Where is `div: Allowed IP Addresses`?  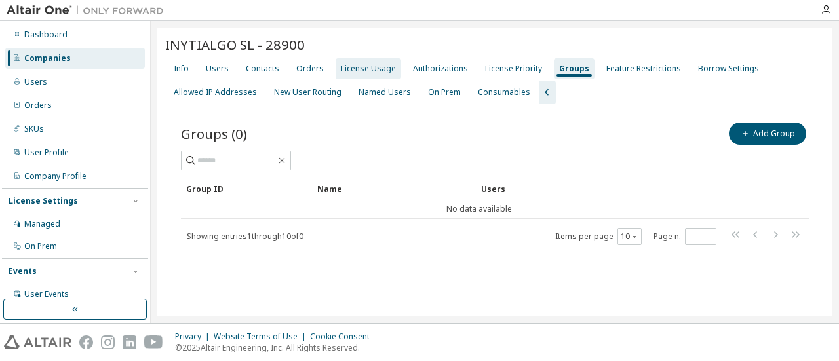
div: Allowed IP Addresses is located at coordinates (215, 92).